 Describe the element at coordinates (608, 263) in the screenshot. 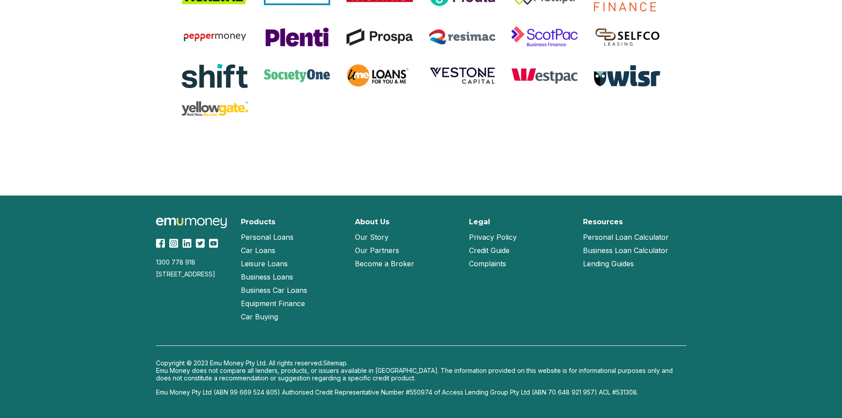

I see `a: Lending Guides` at that location.